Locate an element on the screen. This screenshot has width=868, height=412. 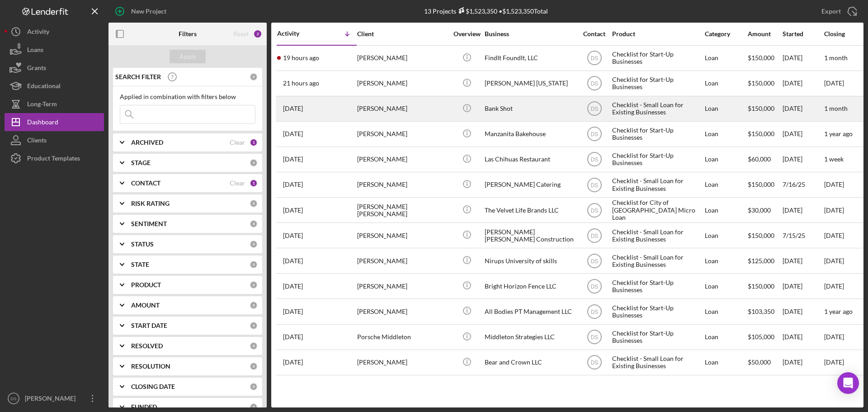
div: New Project is located at coordinates (149, 11).